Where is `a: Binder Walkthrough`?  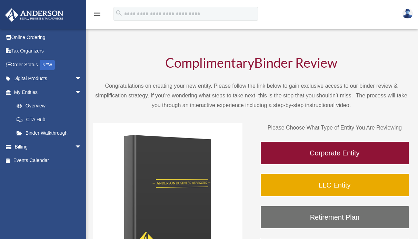 a: Binder Walkthrough is located at coordinates (49, 133).